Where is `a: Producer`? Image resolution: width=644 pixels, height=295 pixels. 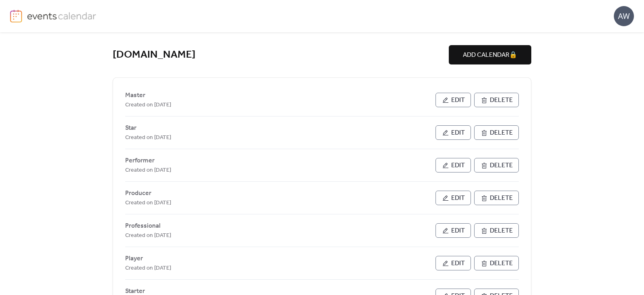
a: Producer is located at coordinates (138, 193).